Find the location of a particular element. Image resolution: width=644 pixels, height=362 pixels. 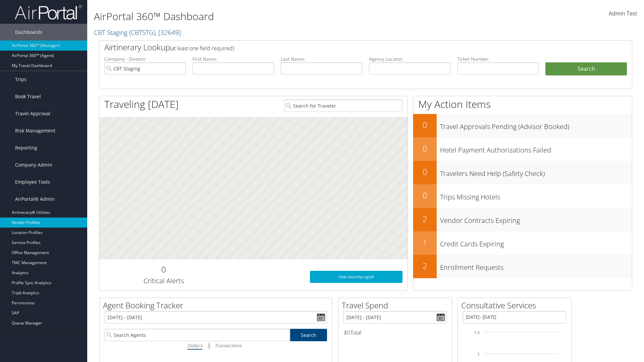

a: 2Vendor Contracts Expiring is located at coordinates (523, 220).